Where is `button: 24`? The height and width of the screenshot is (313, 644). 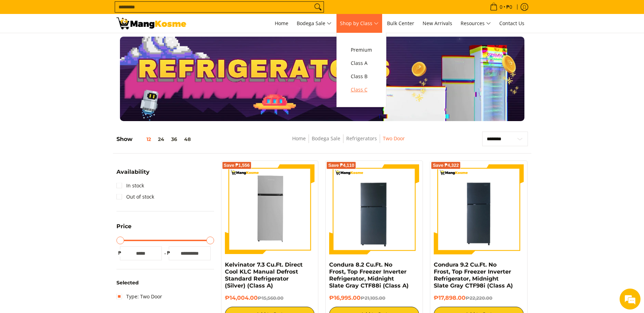 button: 24 is located at coordinates (161, 139).